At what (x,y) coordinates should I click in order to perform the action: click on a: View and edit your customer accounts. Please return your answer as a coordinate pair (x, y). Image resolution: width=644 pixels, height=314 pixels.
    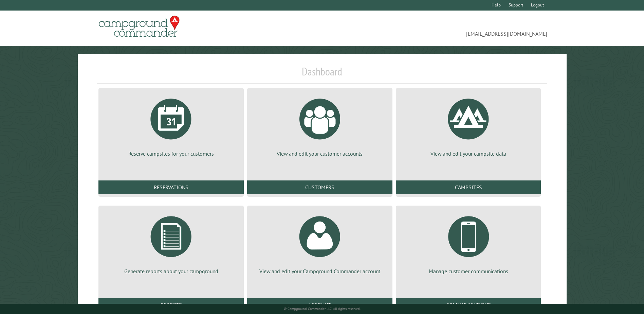
    Looking at the image, I should click on (319, 125).